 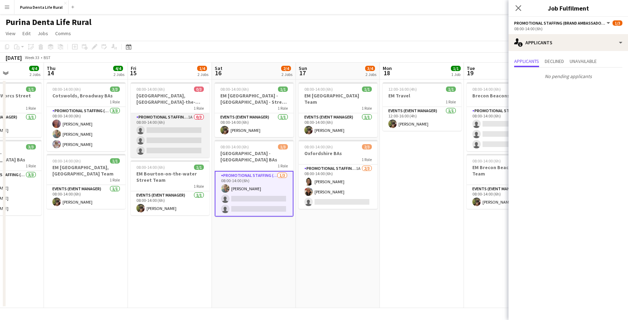 I want to click on span: 14, so click(x=51, y=73).